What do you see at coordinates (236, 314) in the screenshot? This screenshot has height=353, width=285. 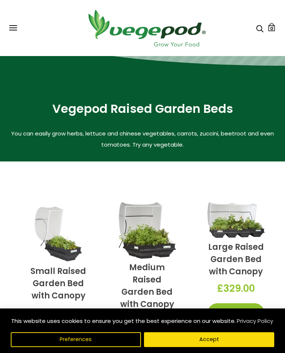 I see `a: Learn More` at bounding box center [236, 314].